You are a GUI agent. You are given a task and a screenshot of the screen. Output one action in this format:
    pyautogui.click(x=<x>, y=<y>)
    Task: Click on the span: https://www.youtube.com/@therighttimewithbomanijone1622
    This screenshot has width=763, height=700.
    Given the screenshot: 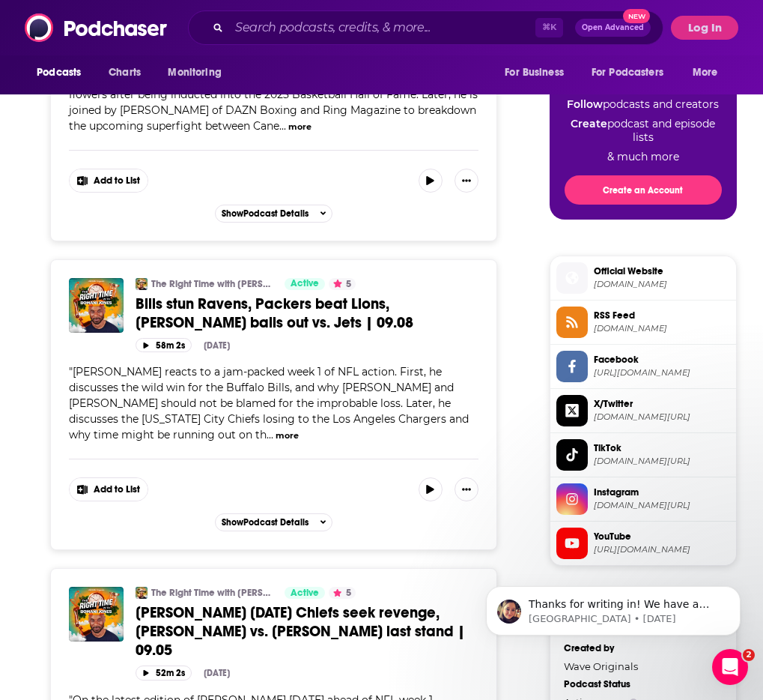 What is the action you would take?
    pyautogui.click(x=662, y=549)
    